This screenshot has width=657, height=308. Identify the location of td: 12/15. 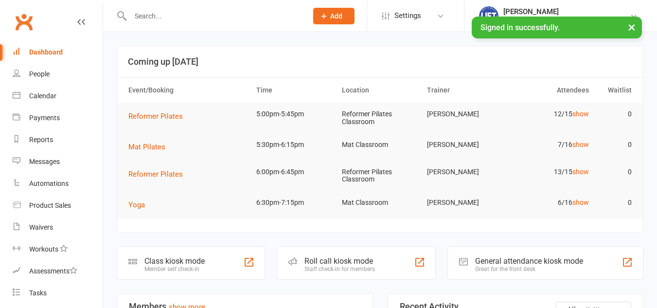
(551, 114).